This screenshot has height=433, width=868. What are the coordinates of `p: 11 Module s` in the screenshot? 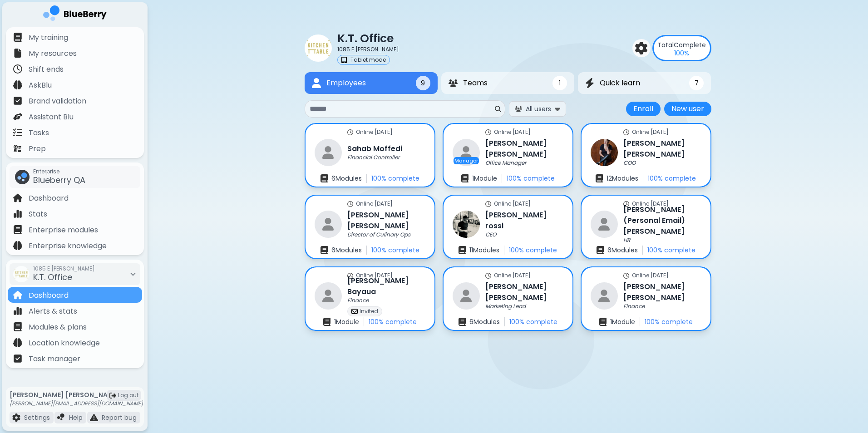 It's located at (484, 250).